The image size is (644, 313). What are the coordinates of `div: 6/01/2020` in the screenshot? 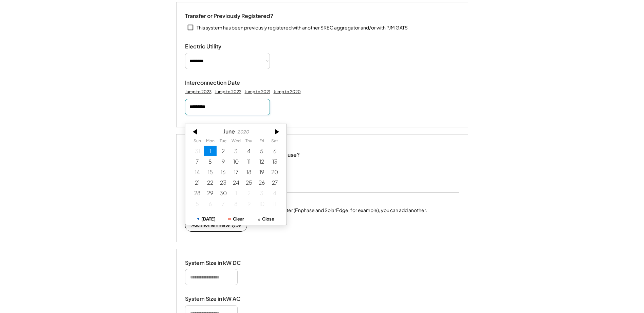 It's located at (210, 151).